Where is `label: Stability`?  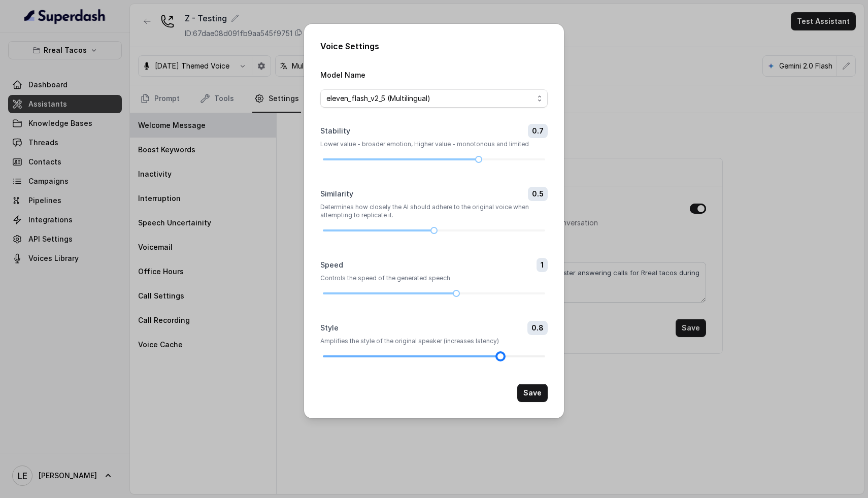 label: Stability is located at coordinates (335, 131).